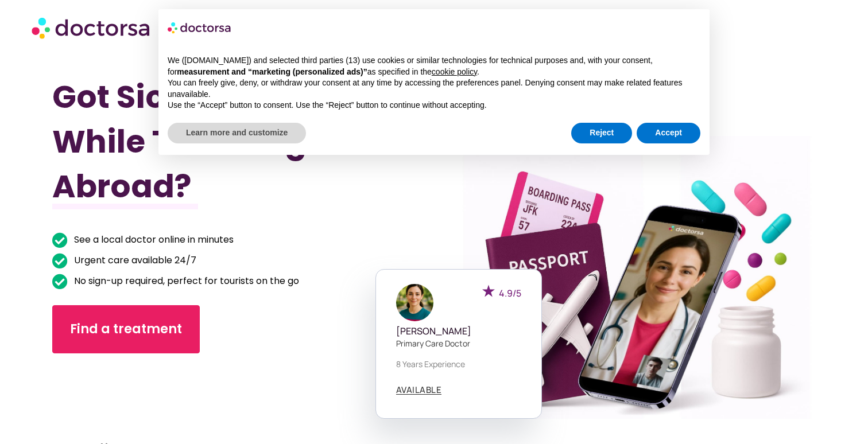 The height and width of the screenshot is (444, 868). Describe the element at coordinates (668, 133) in the screenshot. I see `button: Accept` at that location.